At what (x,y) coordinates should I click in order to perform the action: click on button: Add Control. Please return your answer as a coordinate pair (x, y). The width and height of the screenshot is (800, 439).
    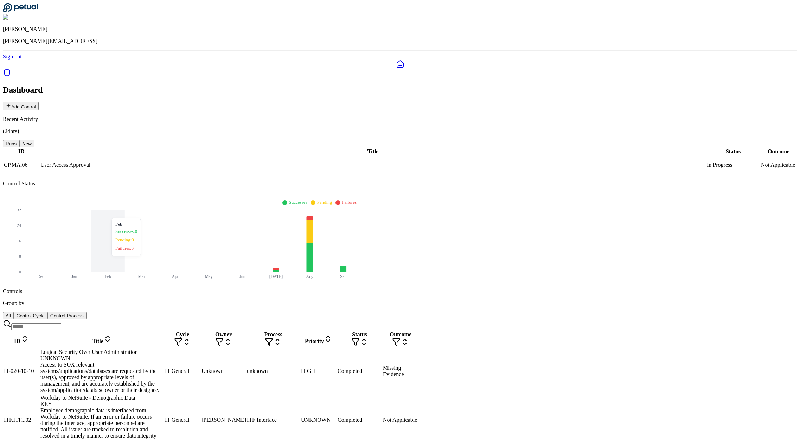
    Looking at the image, I should click on (21, 106).